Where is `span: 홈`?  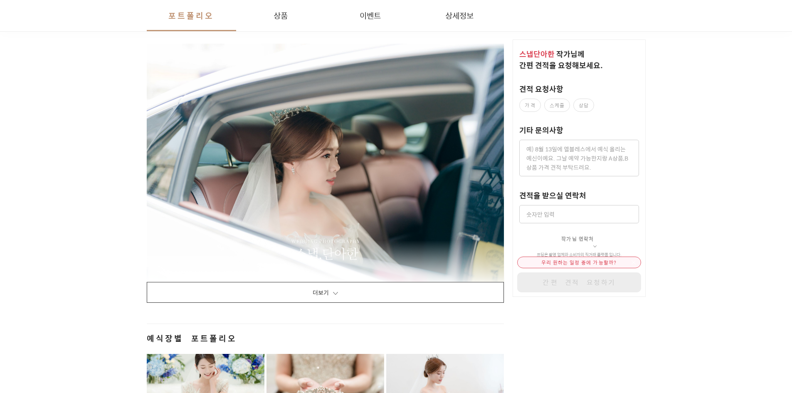
span: 홈 is located at coordinates (29, 279).